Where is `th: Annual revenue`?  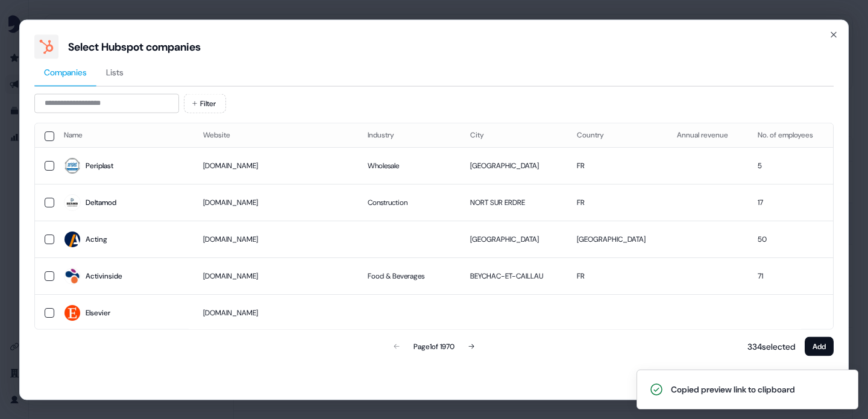
th: Annual revenue is located at coordinates (707, 135).